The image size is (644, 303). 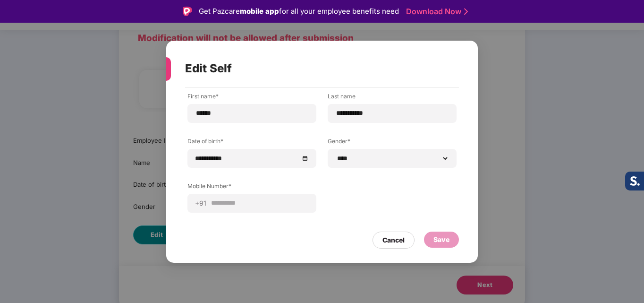 What do you see at coordinates (187, 11) in the screenshot?
I see `img: Logo` at bounding box center [187, 11].